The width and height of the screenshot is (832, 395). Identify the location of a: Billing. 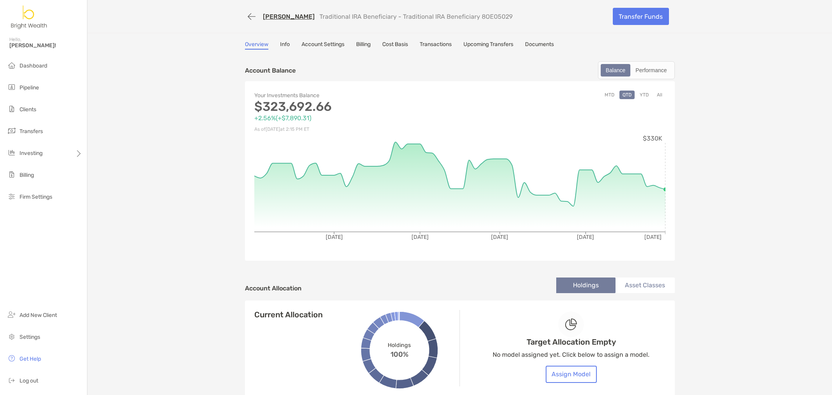
(363, 45).